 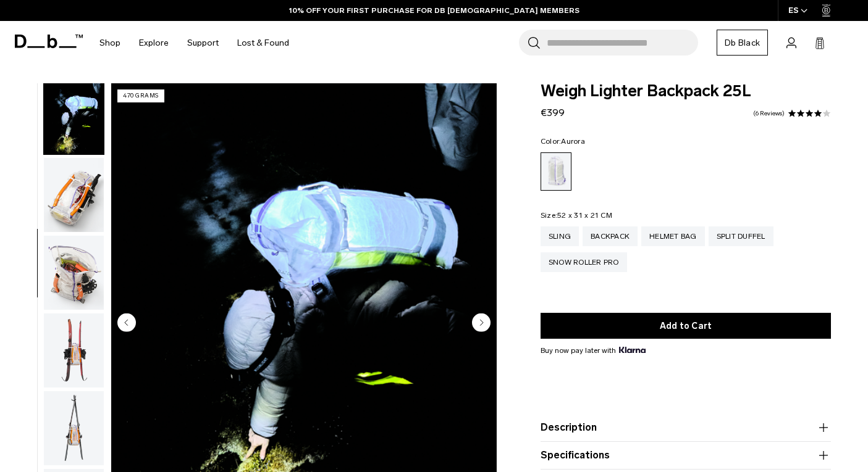 I want to click on span: €399, so click(x=552, y=112).